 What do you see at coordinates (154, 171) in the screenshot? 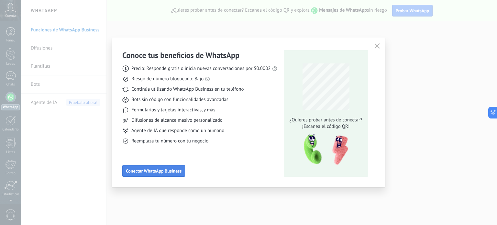
I see `button: Conectar WhatsApp Business` at bounding box center [154, 171].